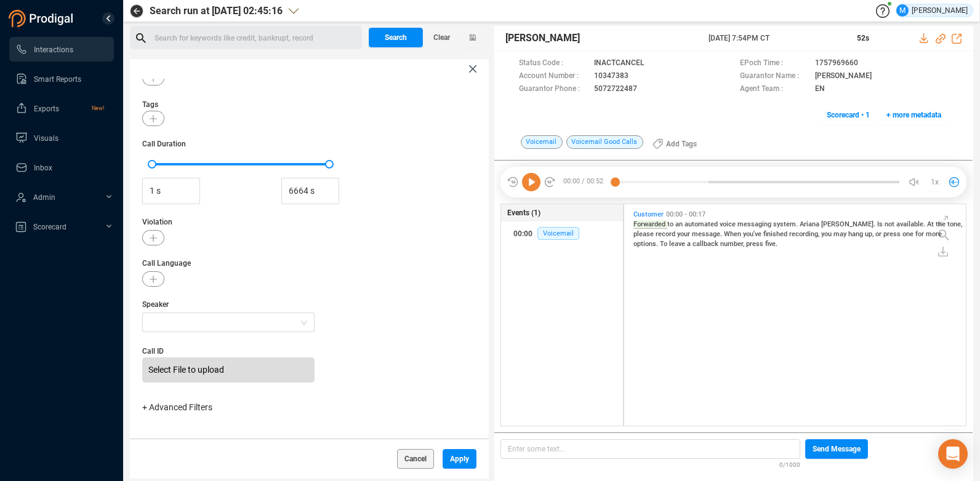 This screenshot has height=481, width=980. What do you see at coordinates (774, 76) in the screenshot?
I see `span: Guarantor Name :` at bounding box center [774, 76].